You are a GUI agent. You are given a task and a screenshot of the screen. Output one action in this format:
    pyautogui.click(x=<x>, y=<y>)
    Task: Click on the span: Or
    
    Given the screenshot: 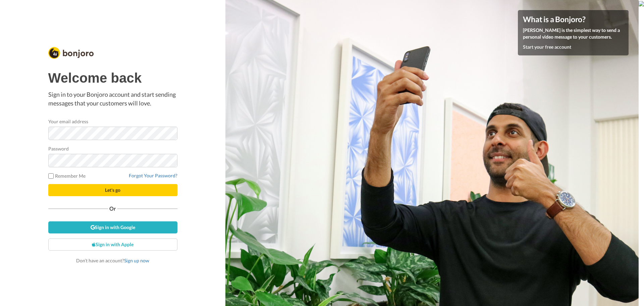 What is the action you would take?
    pyautogui.click(x=112, y=208)
    